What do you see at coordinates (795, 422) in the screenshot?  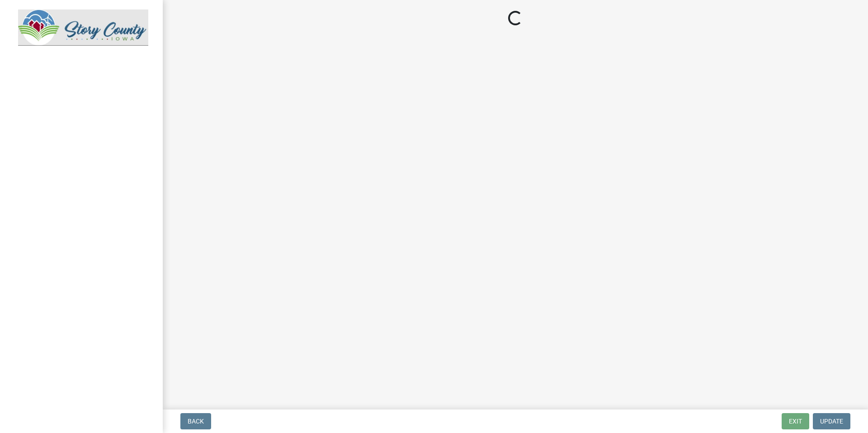 I see `button: Exit` at bounding box center [795, 422].